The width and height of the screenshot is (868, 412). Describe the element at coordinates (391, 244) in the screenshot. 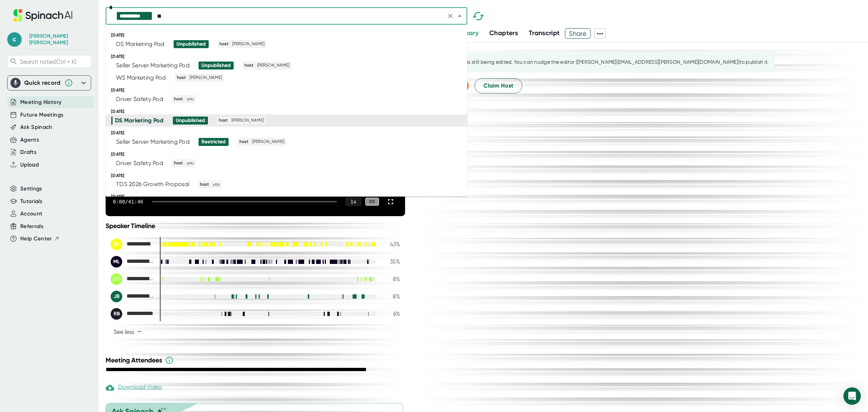

I see `div: 43 %` at that location.